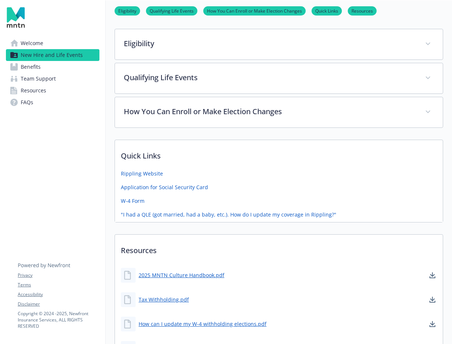 The image size is (452, 344). What do you see at coordinates (326, 10) in the screenshot?
I see `a: Quick Links` at bounding box center [326, 10].